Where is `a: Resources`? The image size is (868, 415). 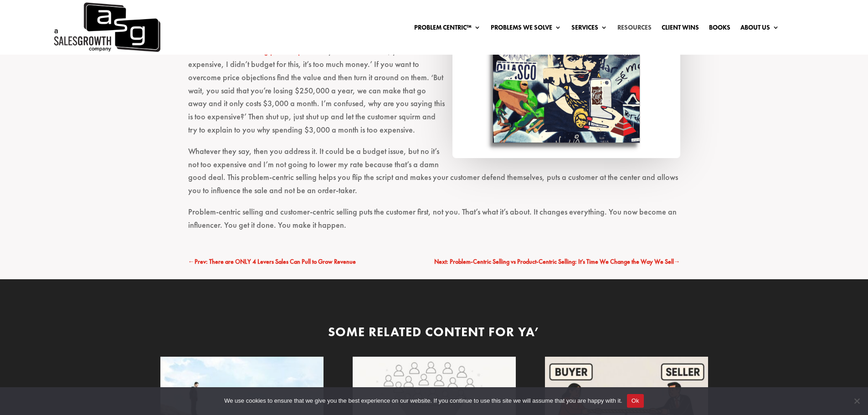
a: Resources is located at coordinates (634, 29).